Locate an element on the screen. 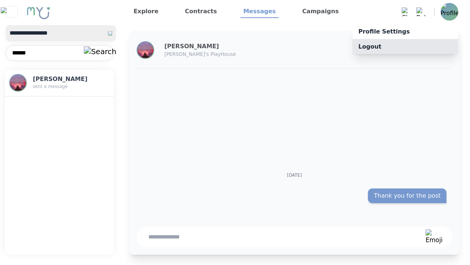 The image size is (470, 265). img: Emoji is located at coordinates (434, 237).